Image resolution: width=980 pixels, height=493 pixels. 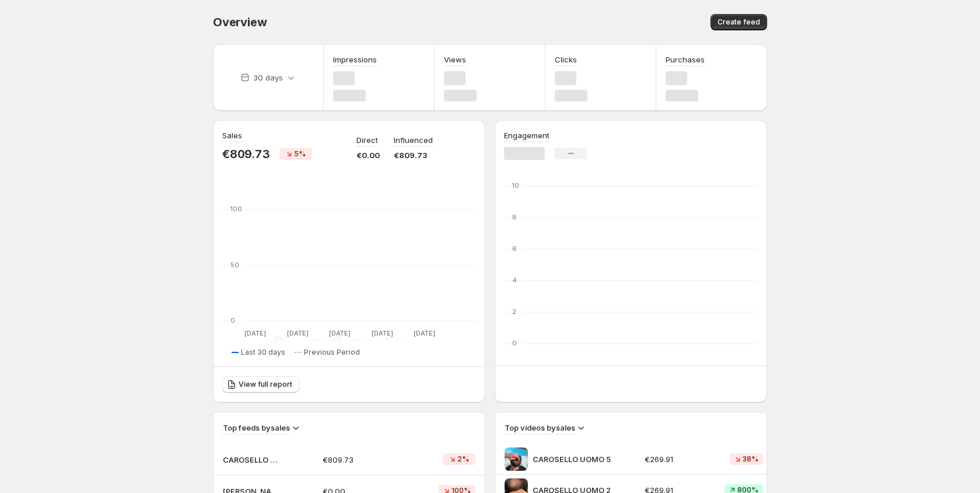 I want to click on h3: Top feeds by sales, so click(x=256, y=428).